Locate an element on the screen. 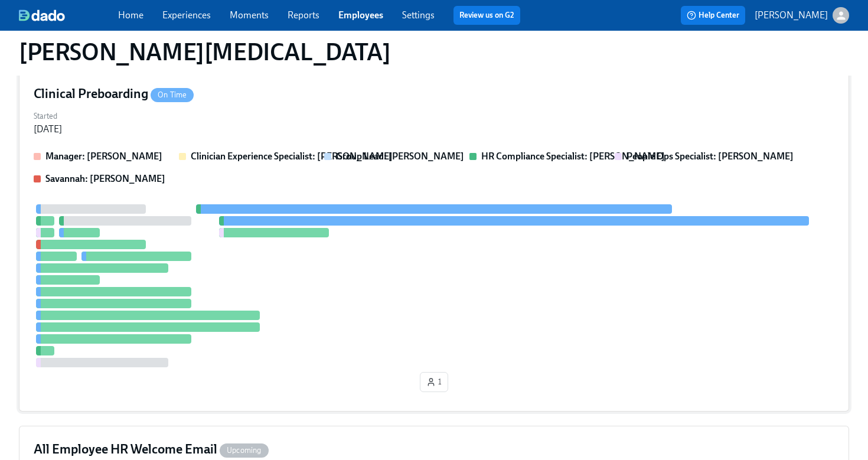  a: Employees is located at coordinates (361, 14).